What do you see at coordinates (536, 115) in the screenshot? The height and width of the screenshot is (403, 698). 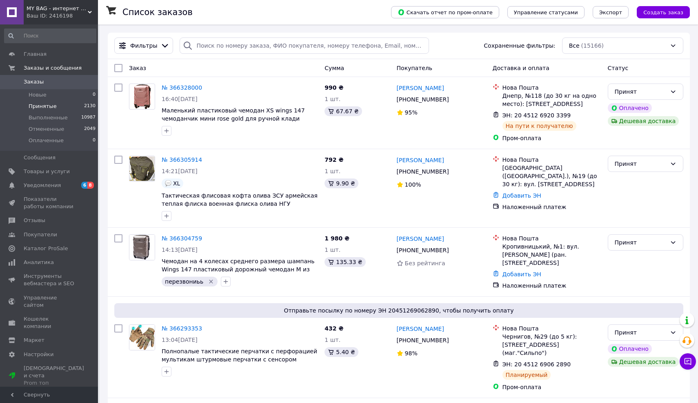 I see `span: ЭН: 20 4512 6920 3399` at bounding box center [536, 115].